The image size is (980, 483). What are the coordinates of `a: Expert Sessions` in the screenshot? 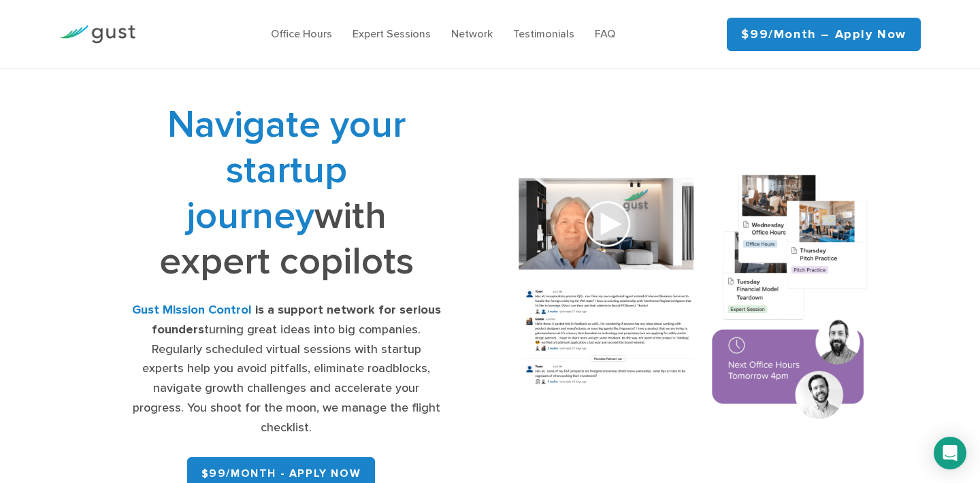 It's located at (391, 33).